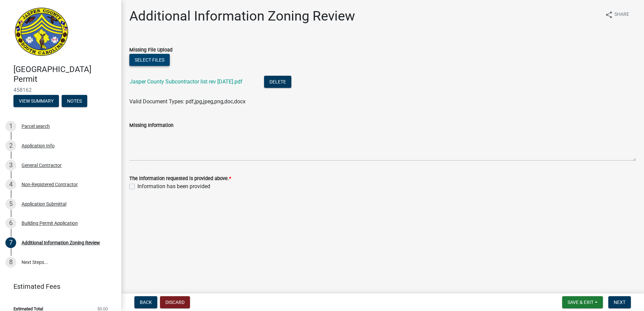  I want to click on button: Select files, so click(150, 60).